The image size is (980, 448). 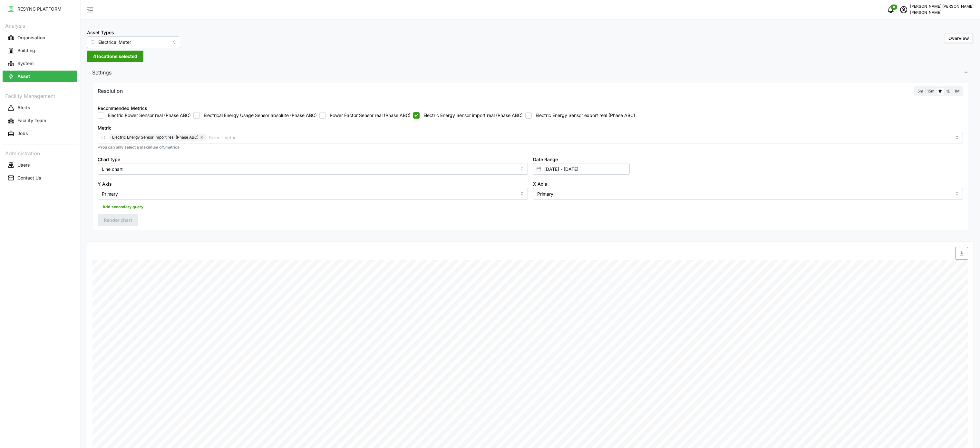 What do you see at coordinates (540, 184) in the screenshot?
I see `label: X Axis` at bounding box center [540, 184].